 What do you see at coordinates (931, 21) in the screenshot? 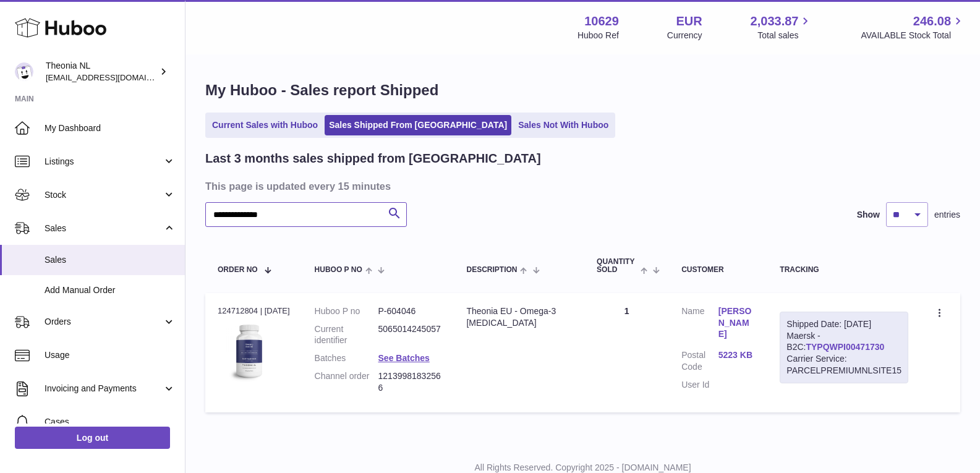
I see `span: 246.08` at bounding box center [931, 21].